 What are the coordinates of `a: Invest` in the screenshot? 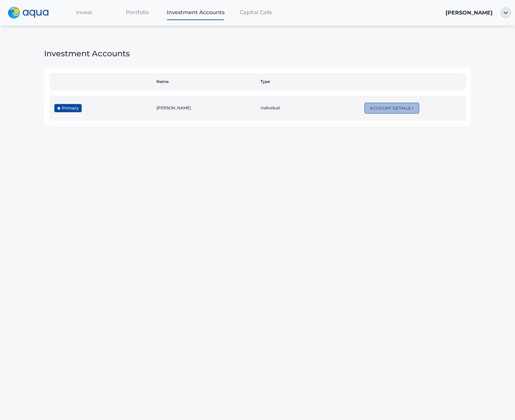 It's located at (84, 12).